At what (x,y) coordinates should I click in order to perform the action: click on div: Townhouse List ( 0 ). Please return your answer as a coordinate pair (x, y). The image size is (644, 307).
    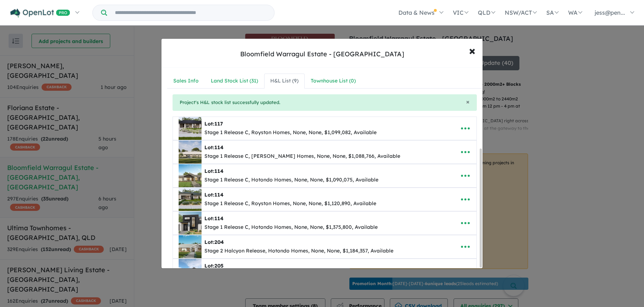
    Looking at the image, I should click on (333, 81).